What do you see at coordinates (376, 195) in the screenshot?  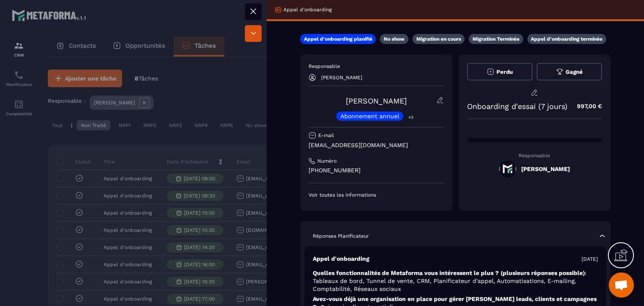 I see `p: Voir toutes les informations` at bounding box center [376, 195].